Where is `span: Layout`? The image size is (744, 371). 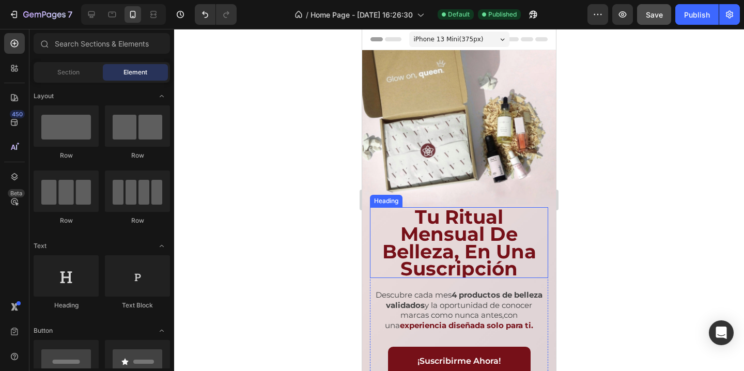 span: Layout is located at coordinates (43, 96).